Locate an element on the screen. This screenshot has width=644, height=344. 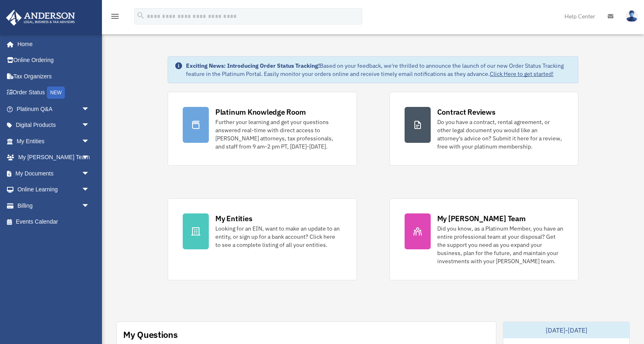
a: Home is located at coordinates (52, 44).